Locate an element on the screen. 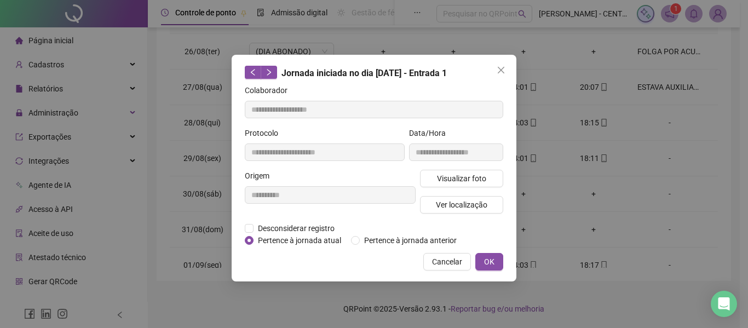 The image size is (748, 328). label: Protocolo is located at coordinates (265, 133).